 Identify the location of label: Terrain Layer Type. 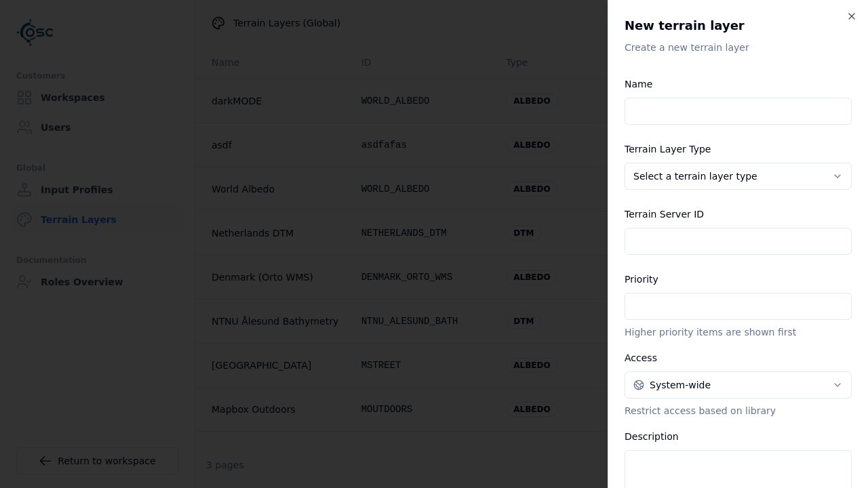
(667, 149).